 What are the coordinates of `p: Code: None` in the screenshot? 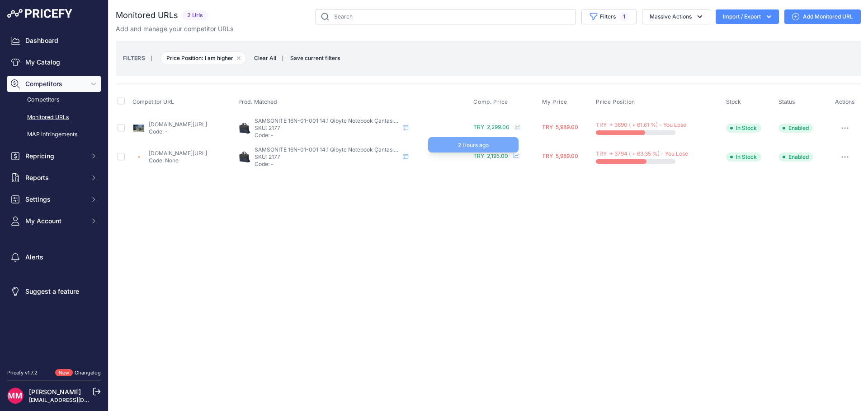 It's located at (178, 160).